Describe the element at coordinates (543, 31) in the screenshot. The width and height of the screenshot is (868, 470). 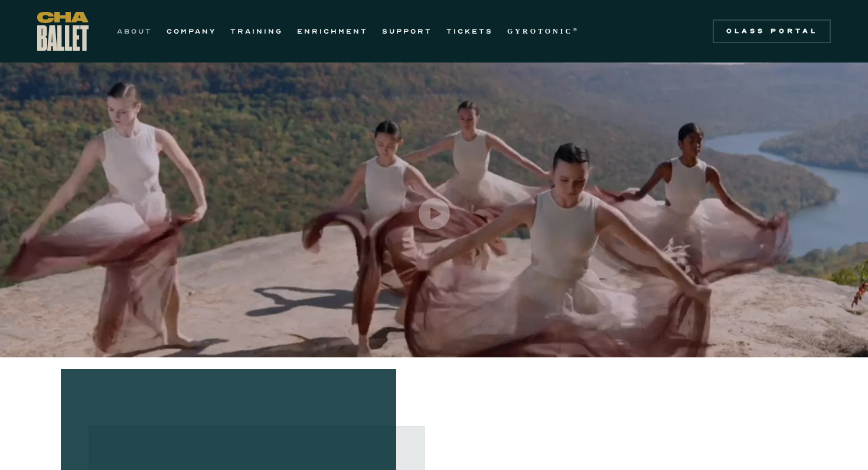
I see `a: GYROTONIC®` at that location.